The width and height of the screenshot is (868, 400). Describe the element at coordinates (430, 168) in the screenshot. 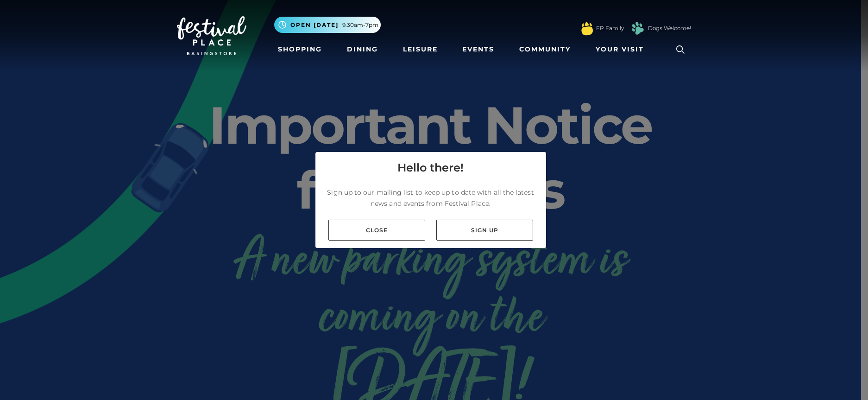

I see `h4: Hello there!` at that location.